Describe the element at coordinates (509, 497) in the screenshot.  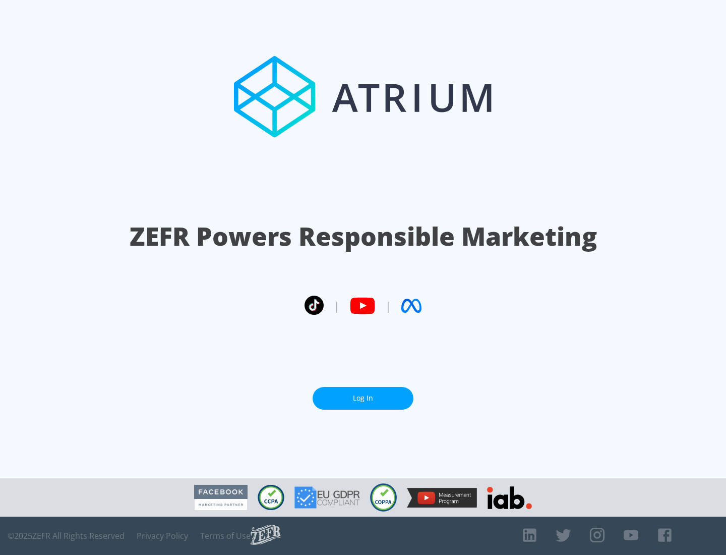
I see `img: IAB` at that location.